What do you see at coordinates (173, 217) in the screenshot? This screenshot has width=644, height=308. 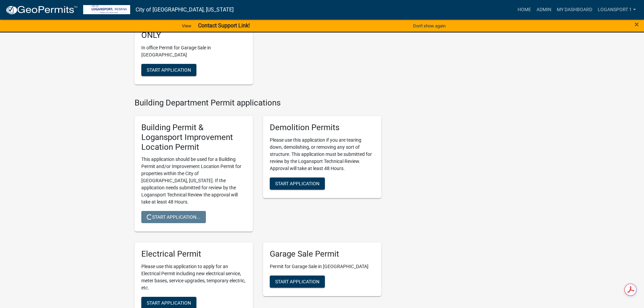 I see `button: Start Application...` at bounding box center [173, 217].